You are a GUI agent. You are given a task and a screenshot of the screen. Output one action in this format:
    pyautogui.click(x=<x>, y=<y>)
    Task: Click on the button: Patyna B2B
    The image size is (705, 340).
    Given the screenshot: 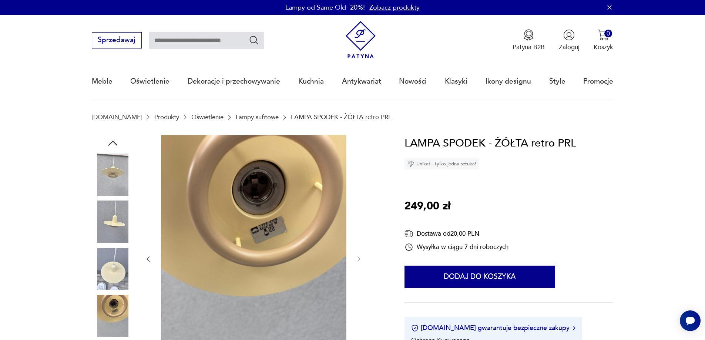 What is the action you would take?
    pyautogui.click(x=529, y=40)
    